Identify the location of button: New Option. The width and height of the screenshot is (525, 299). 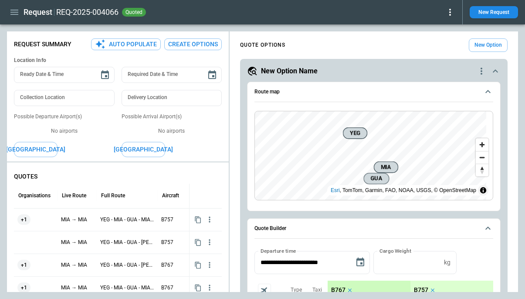
(488, 45).